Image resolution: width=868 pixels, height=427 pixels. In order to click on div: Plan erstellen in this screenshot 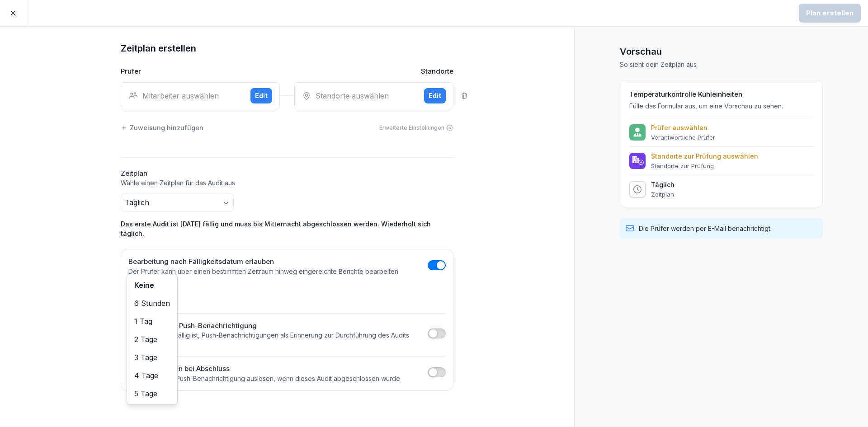, I will do `click(830, 13)`.